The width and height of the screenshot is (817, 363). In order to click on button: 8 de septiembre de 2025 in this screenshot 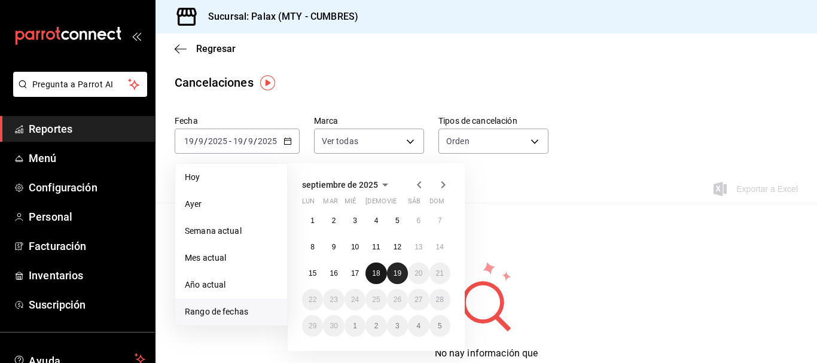, I will do `click(312, 247)`.